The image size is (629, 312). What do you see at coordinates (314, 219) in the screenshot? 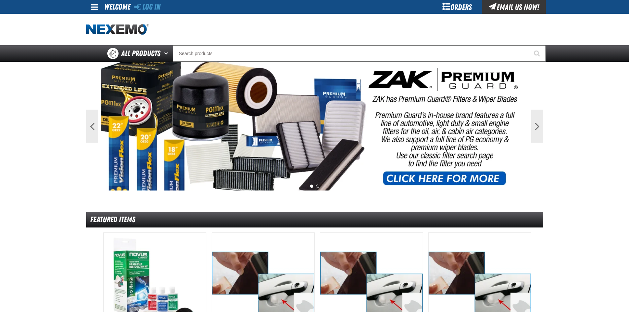
I see `div: Featured Items` at bounding box center [314, 219].